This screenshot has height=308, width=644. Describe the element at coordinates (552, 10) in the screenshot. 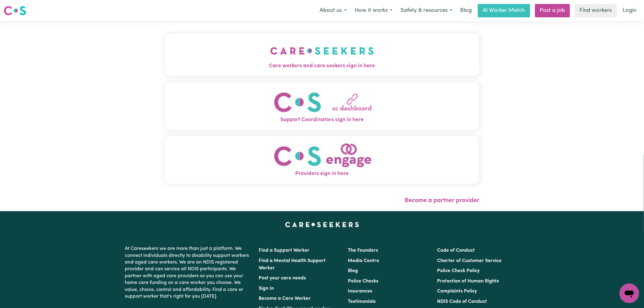

I see `a: Post a job` at that location.